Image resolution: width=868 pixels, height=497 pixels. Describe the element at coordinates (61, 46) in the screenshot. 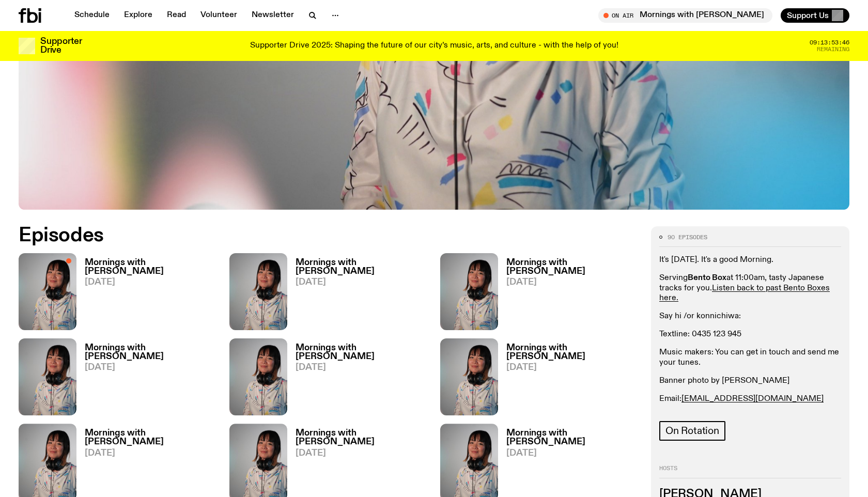

I see `h3: Supporter Drive` at that location.